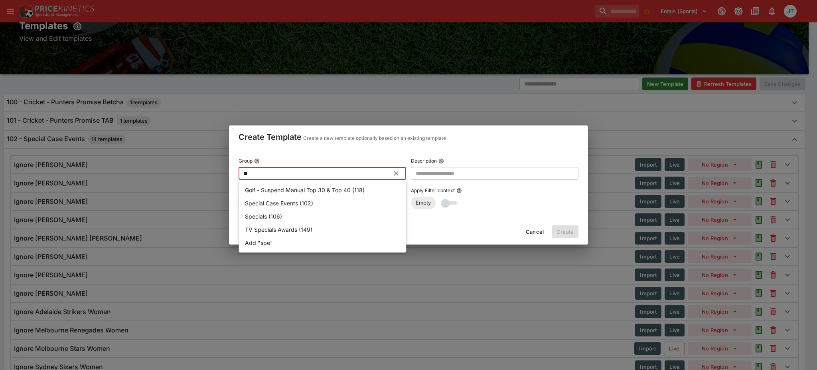 This screenshot has height=370, width=817. Describe the element at coordinates (257, 161) in the screenshot. I see `button: Group` at that location.